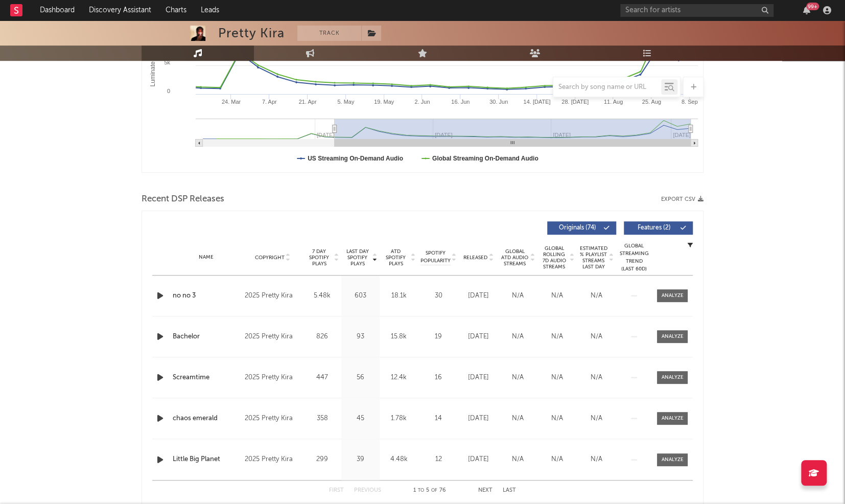 This screenshot has height=504, width=845. I want to click on button: Next, so click(486, 489).